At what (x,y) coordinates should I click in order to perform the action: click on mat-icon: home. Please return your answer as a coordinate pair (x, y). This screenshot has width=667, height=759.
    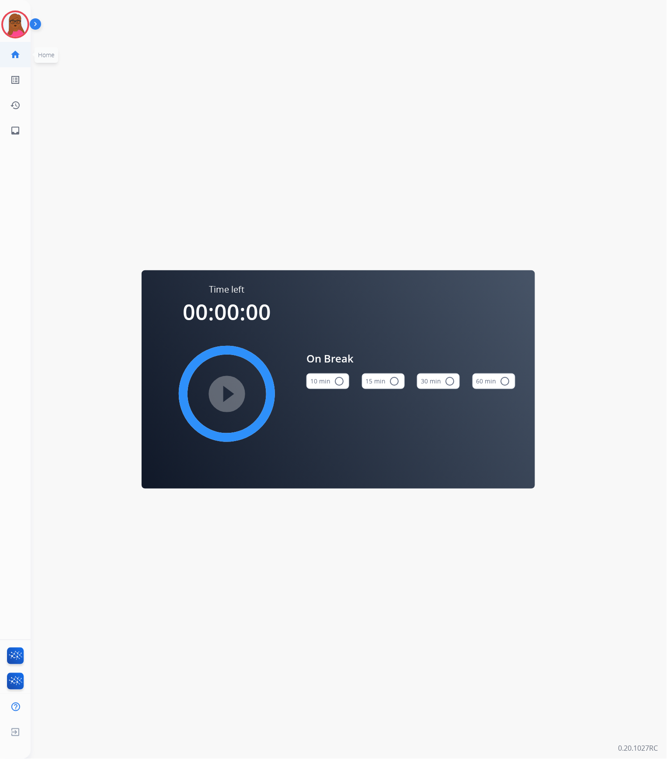
    Looking at the image, I should click on (15, 55).